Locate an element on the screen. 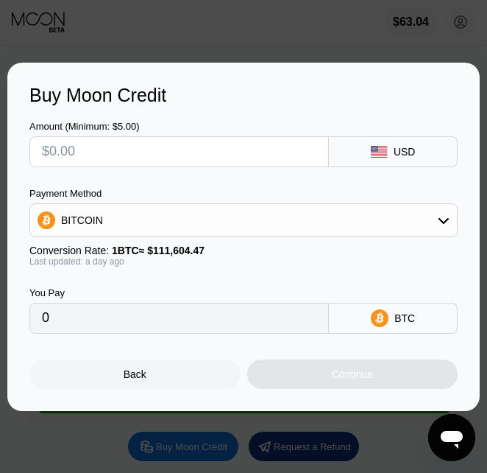 The width and height of the screenshot is (487, 473). div: Amount (Minimum: $5.00) is located at coordinates (179, 126).